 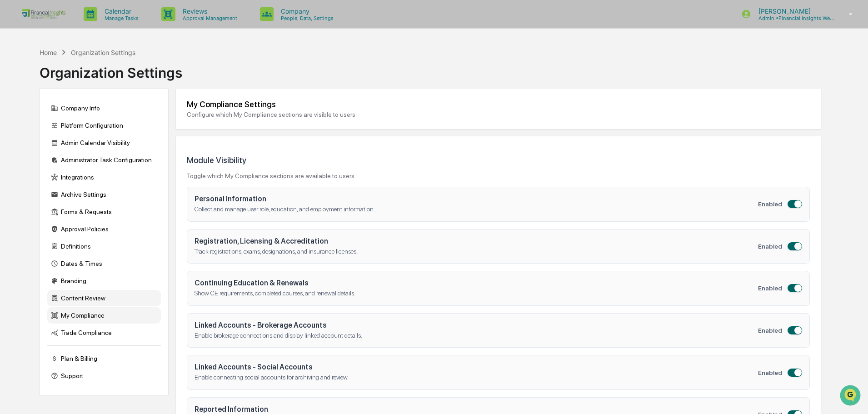 What do you see at coordinates (104, 264) in the screenshot?
I see `div: Dates & Times` at bounding box center [104, 264].